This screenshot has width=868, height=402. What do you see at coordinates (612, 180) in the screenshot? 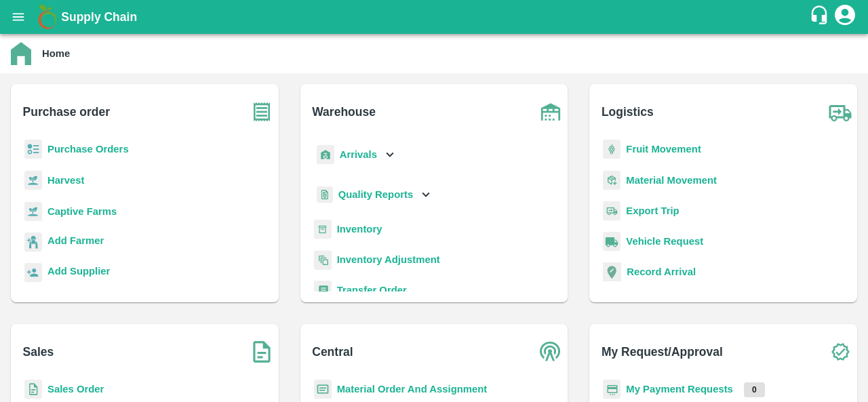
I see `img: material` at bounding box center [612, 180].